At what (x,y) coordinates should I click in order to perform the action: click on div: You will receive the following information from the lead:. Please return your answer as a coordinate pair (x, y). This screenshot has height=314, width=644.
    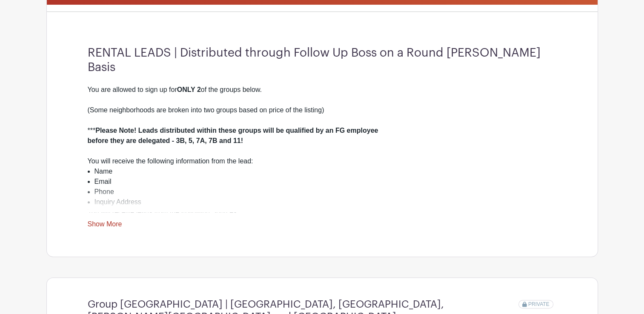
    Looking at the image, I should click on (322, 161).